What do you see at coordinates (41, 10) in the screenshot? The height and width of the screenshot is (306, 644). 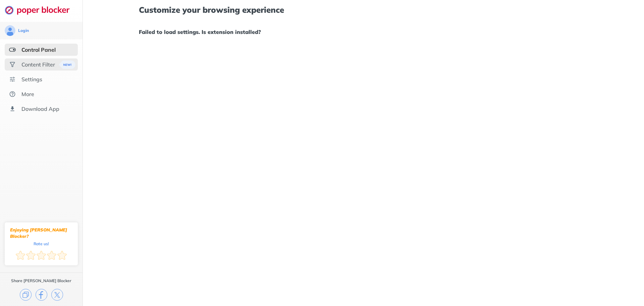 I see `img: logo-webpage.svg` at bounding box center [41, 10].